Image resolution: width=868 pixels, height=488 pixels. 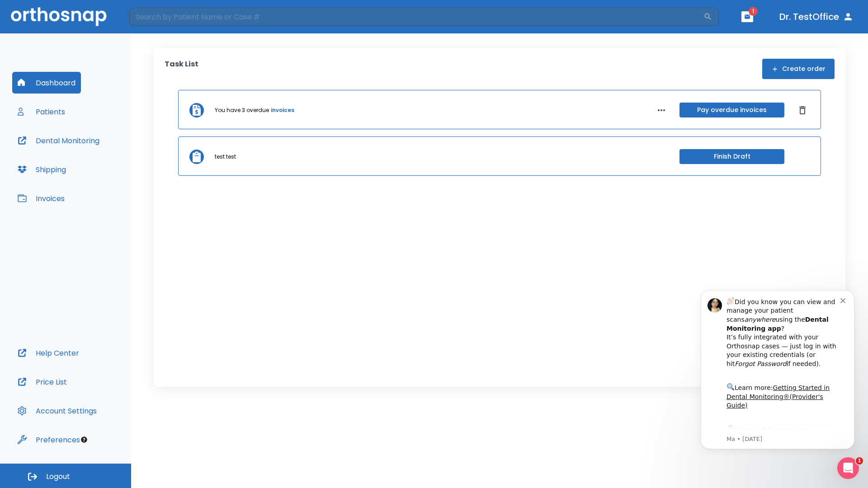 I want to click on div: Message content, so click(x=96, y=82).